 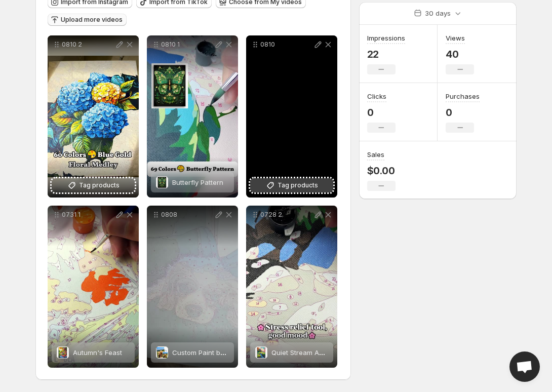 What do you see at coordinates (93, 287) in the screenshot?
I see `div: 0731 1Autumn's FeastAutumn's Feast` at bounding box center [93, 287].